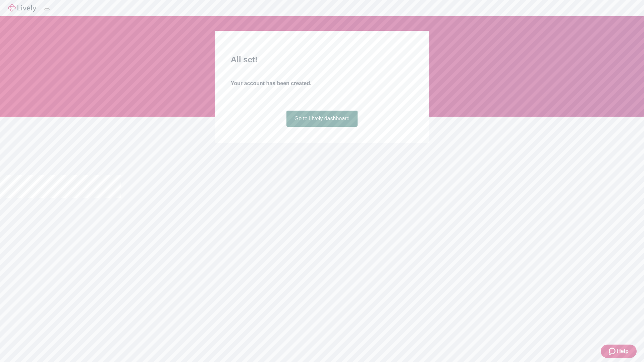 Image resolution: width=644 pixels, height=362 pixels. What do you see at coordinates (613, 352) in the screenshot?
I see `svg: Zendesk support icon` at bounding box center [613, 352].